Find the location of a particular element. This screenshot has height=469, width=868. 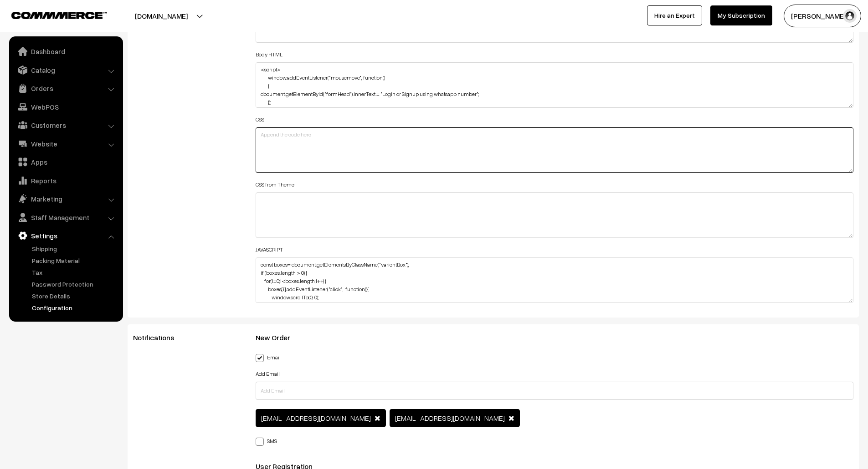

a: Catalog is located at coordinates (66, 70).